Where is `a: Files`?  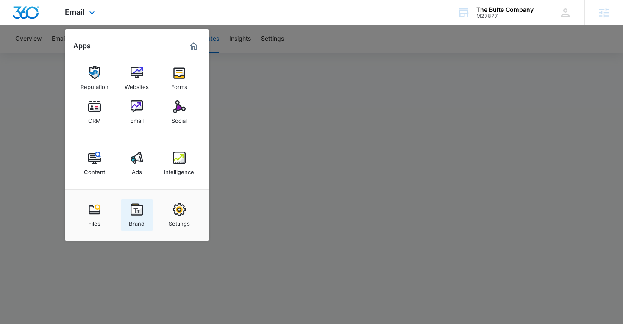 a: Files is located at coordinates (95, 215).